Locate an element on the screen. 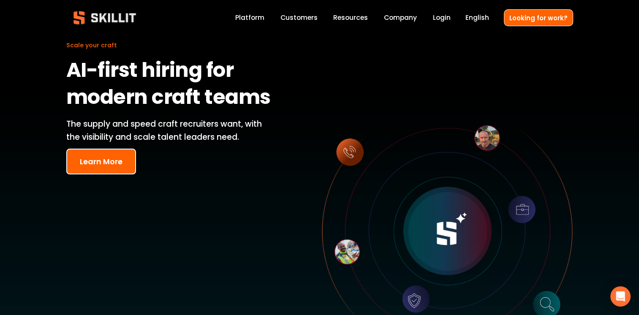 The width and height of the screenshot is (639, 315). button: Learn More is located at coordinates (101, 161).